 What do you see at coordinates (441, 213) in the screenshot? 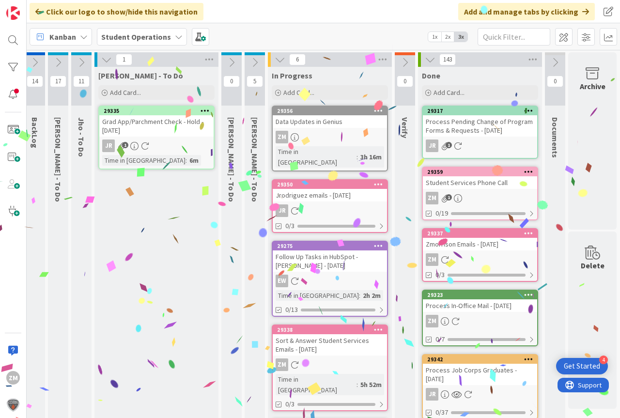
I see `span: 0/19` at bounding box center [441, 213].